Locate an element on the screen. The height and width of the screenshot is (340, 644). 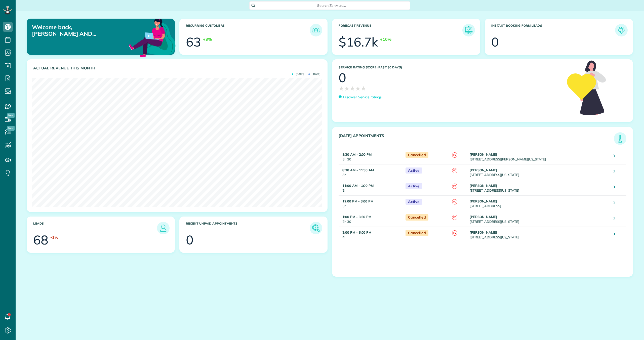
strong: 8:30 AM - 2:00 PM is located at coordinates (357, 154).